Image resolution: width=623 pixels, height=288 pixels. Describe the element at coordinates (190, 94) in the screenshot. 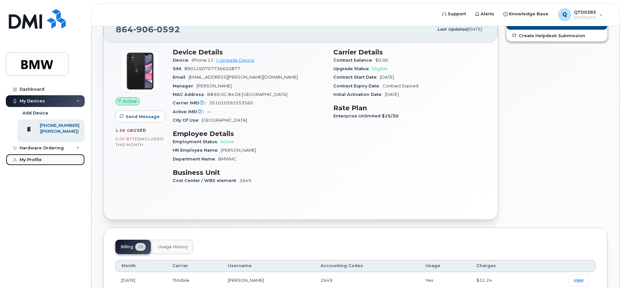

I see `span: MAC Address` at that location.